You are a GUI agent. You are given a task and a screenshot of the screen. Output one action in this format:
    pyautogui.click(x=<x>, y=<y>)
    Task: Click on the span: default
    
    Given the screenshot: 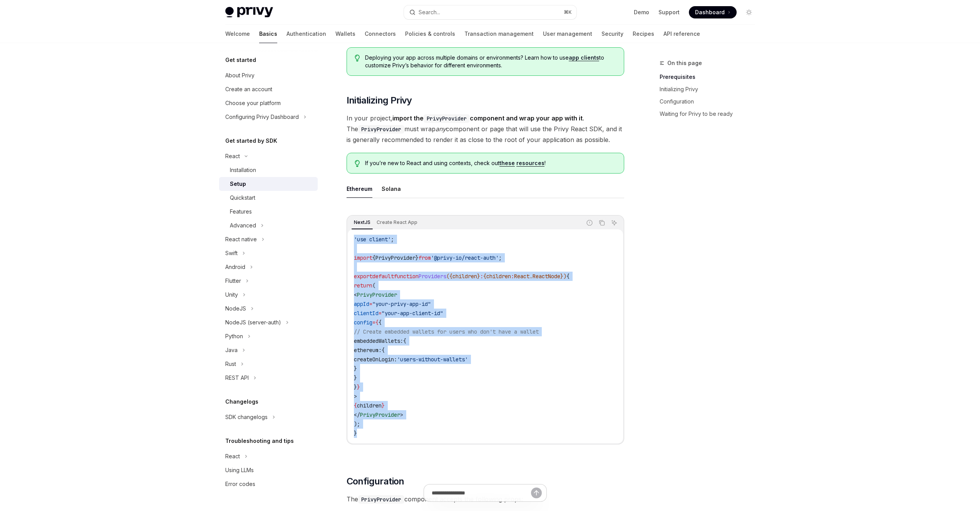 What is the action you would take?
    pyautogui.click(x=383, y=276)
    